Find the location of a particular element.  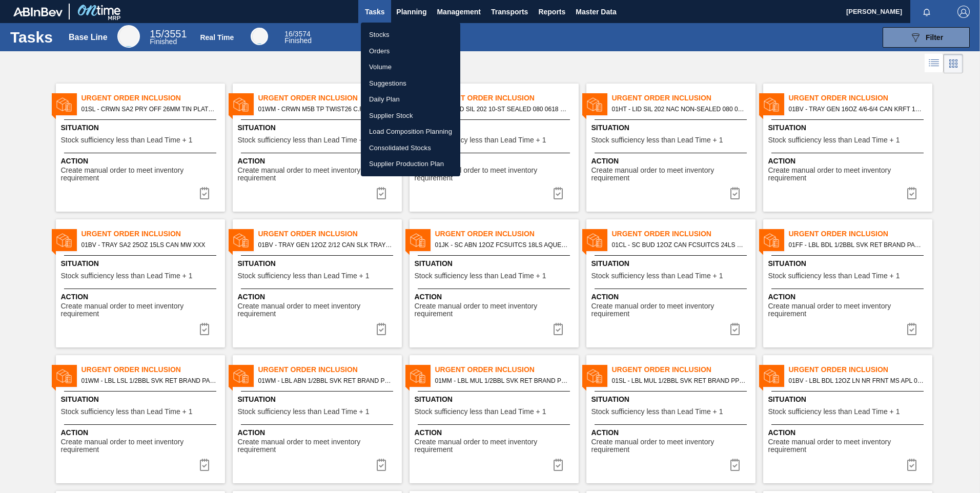

li: Consolidated Stocks is located at coordinates (411, 148).